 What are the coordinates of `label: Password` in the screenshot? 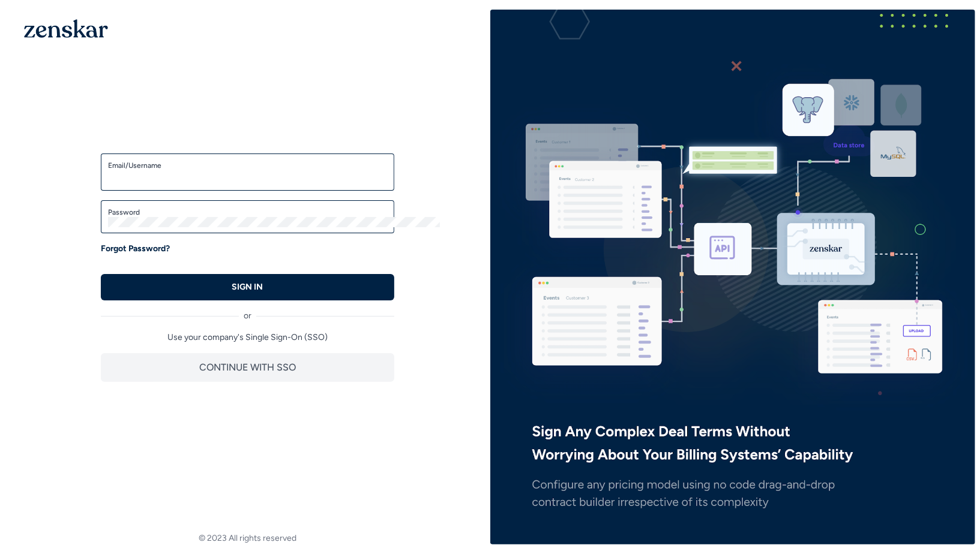 It's located at (248, 213).